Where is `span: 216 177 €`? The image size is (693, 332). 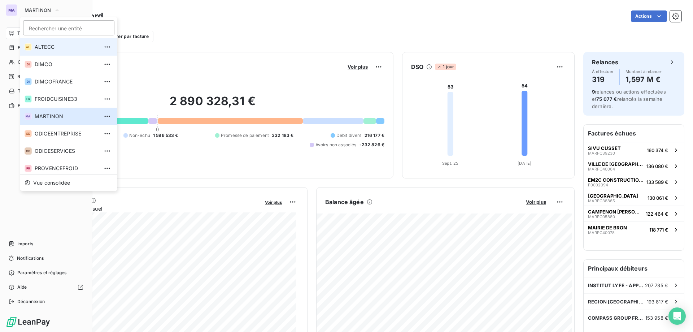
span: 216 177 € is located at coordinates (374, 135).